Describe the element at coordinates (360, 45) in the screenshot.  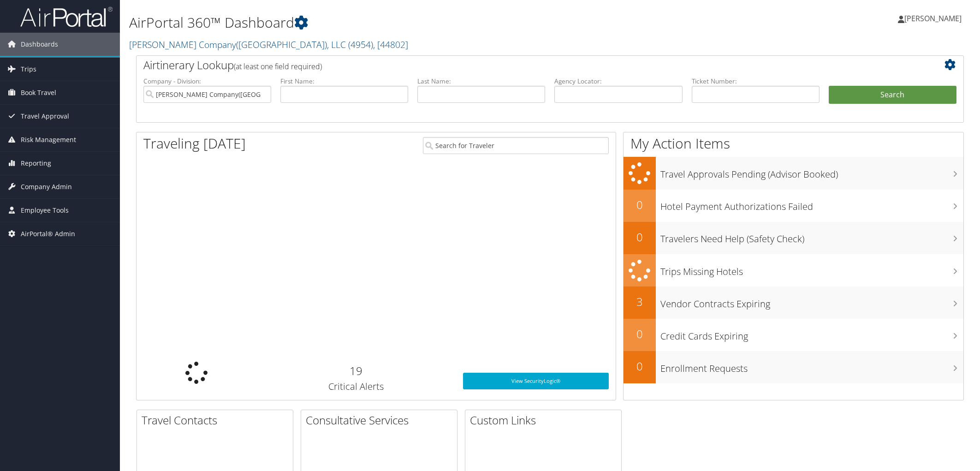
I see `span: ( 4954 )` at that location.